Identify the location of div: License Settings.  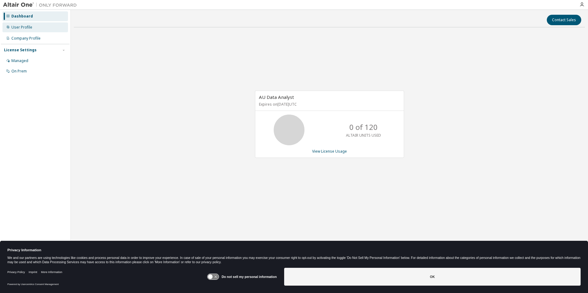
(20, 50).